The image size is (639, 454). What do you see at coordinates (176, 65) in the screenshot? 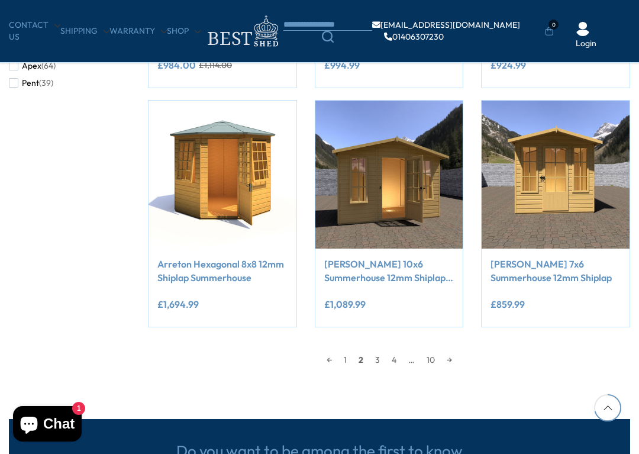
I see `ins: £984.00` at bounding box center [176, 65].